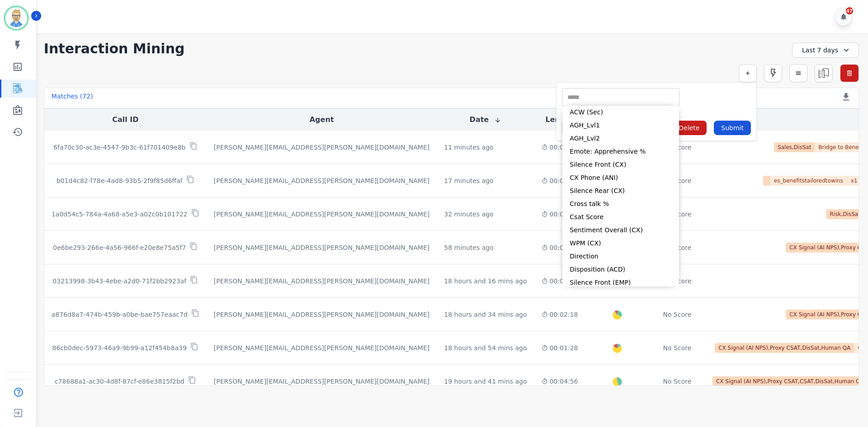  Describe the element at coordinates (809, 181) in the screenshot. I see `span: es_benefitstailoredtowins` at that location.